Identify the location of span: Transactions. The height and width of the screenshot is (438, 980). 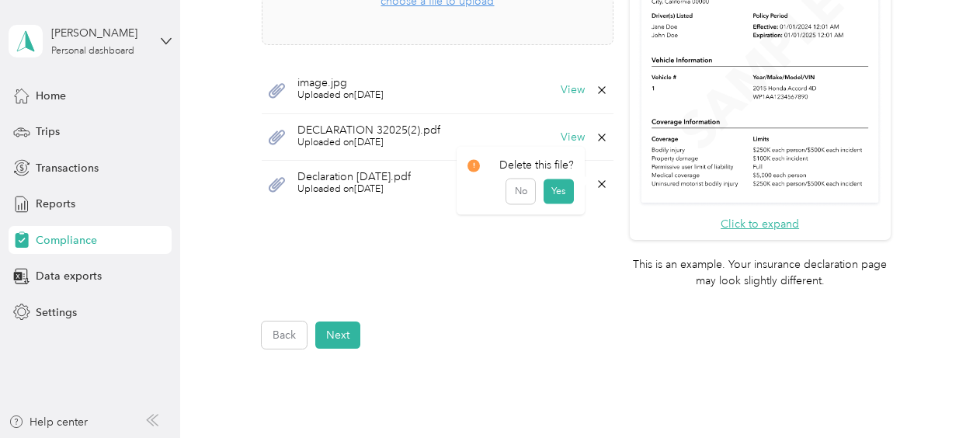
(67, 167).